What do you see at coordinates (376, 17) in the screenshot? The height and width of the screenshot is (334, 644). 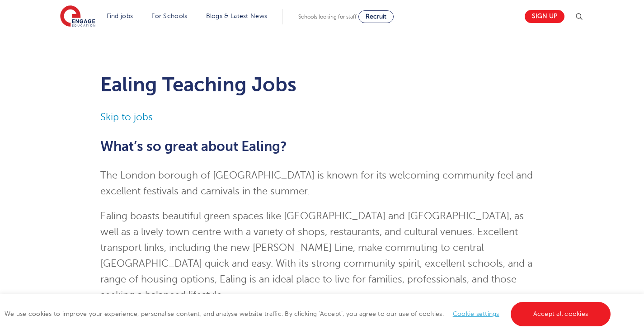 I see `a: Recruit` at bounding box center [376, 17].